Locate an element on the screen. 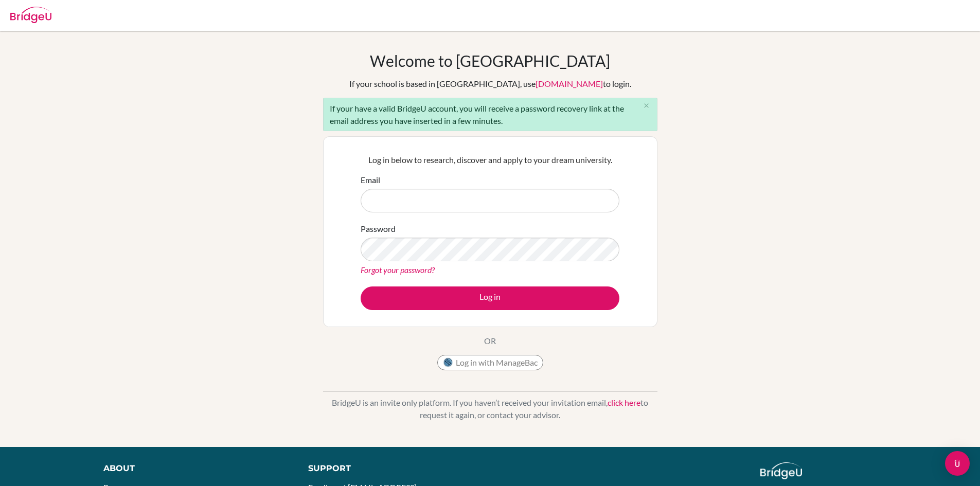 Image resolution: width=980 pixels, height=486 pixels. p: BridgeU is an invite only platform. If you haven’t received your invitation email, to request it ... is located at coordinates (490, 409).